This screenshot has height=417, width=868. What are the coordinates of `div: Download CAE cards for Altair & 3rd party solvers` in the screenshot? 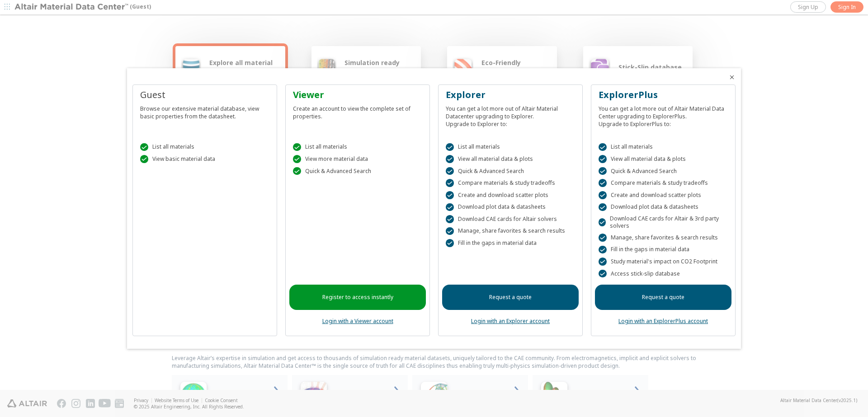 It's located at (663, 222).